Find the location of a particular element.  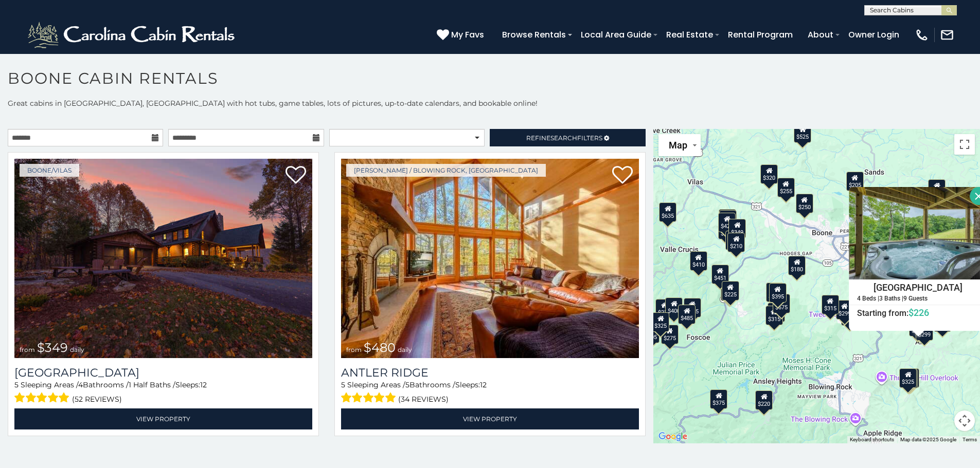

div: $565 is located at coordinates (727, 219).